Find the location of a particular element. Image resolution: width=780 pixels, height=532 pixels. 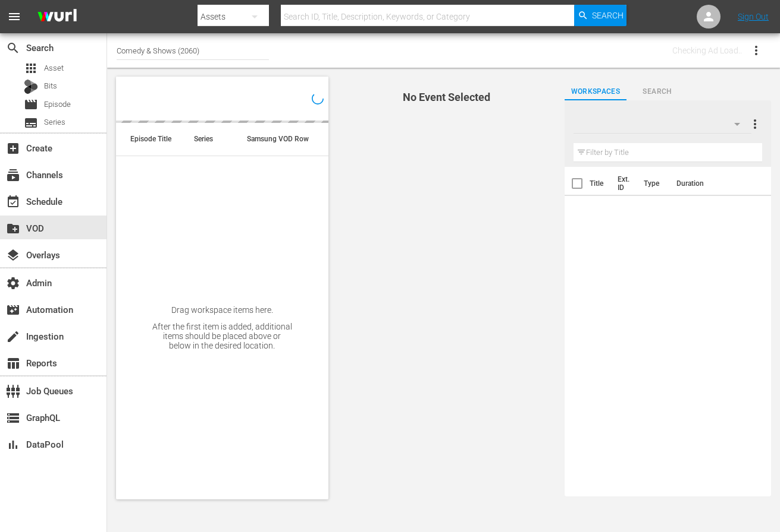

span: Create is located at coordinates (13, 149).